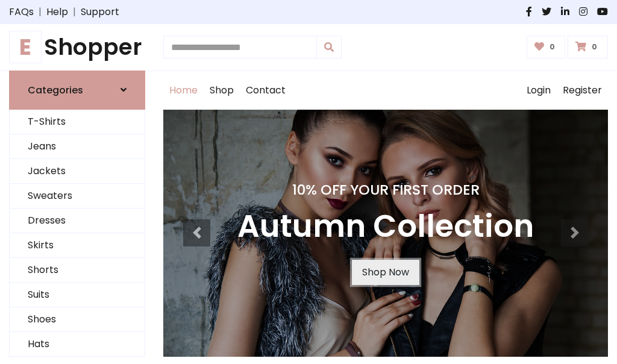  I want to click on a: Shorts, so click(77, 269).